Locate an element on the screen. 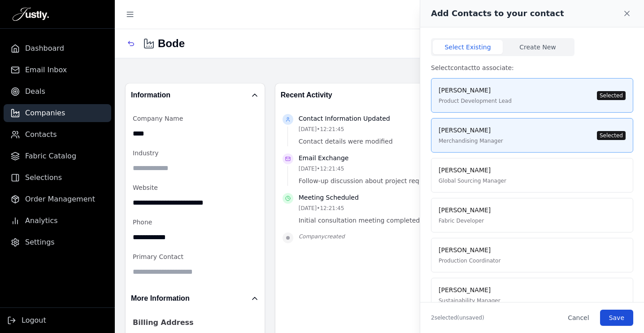 The image size is (644, 333). h2: Add Contacts to your contact is located at coordinates (497, 14).